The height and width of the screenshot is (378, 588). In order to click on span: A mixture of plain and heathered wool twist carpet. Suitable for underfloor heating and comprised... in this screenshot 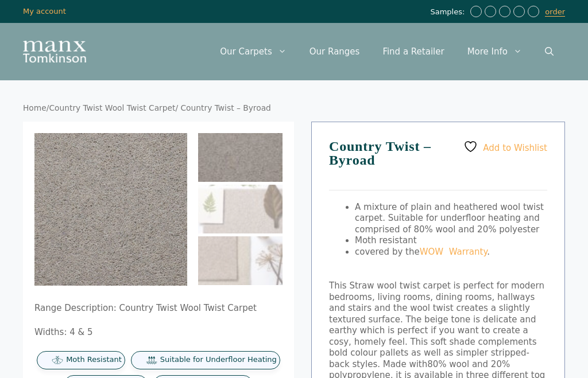, I will do `click(449, 219)`.